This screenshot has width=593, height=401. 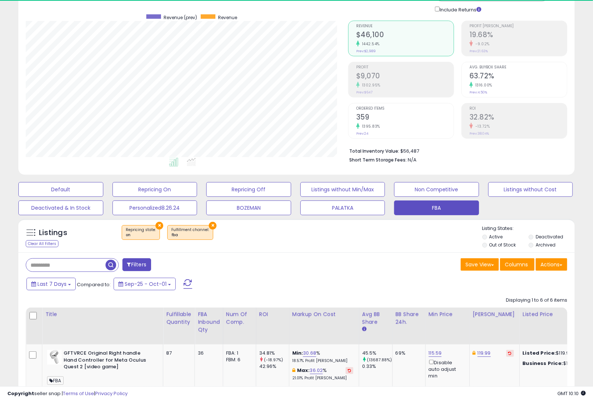 What do you see at coordinates (554, 363) in the screenshot?
I see `div: $118.79` at bounding box center [554, 363].